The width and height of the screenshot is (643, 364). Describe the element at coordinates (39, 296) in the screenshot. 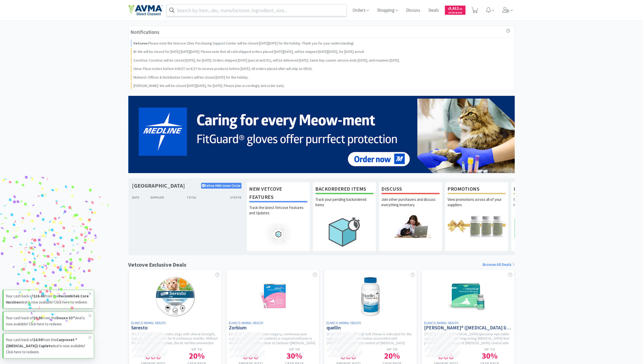

I see `strong: $16.40` at that location.